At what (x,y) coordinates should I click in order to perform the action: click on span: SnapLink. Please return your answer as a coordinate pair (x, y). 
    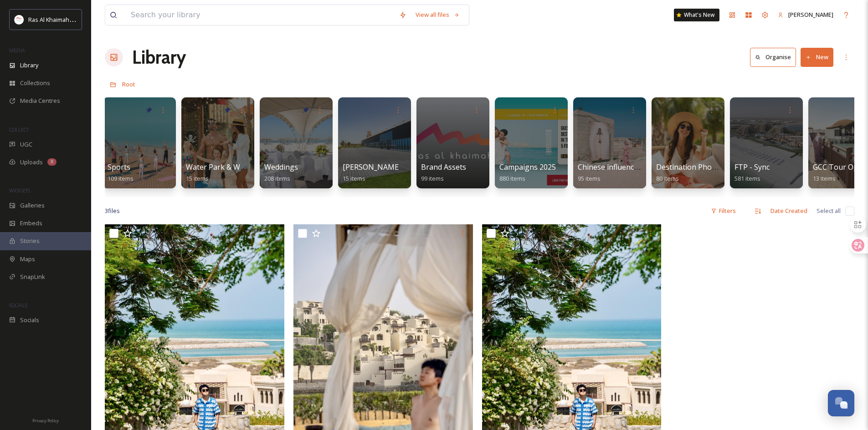
    Looking at the image, I should click on (32, 277).